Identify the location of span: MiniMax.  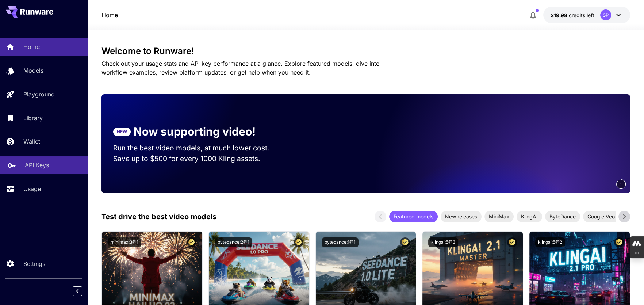
(499, 216).